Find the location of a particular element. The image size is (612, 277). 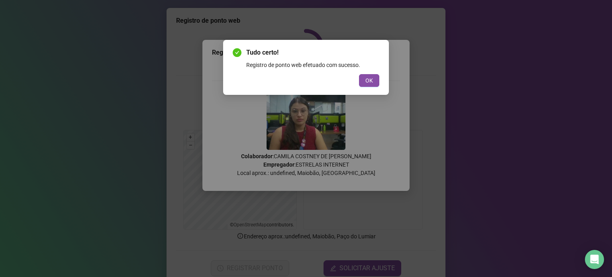

button: OK is located at coordinates (369, 81).